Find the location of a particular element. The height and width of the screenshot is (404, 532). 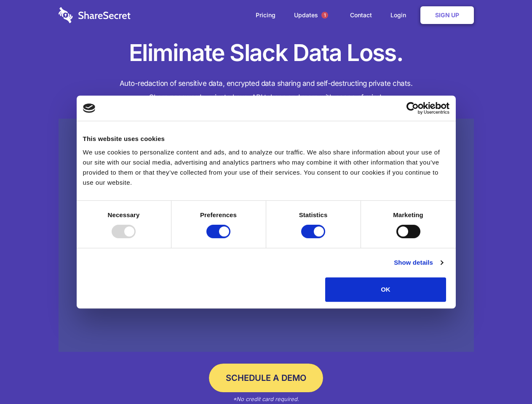

strong: Marketing is located at coordinates (408, 214).